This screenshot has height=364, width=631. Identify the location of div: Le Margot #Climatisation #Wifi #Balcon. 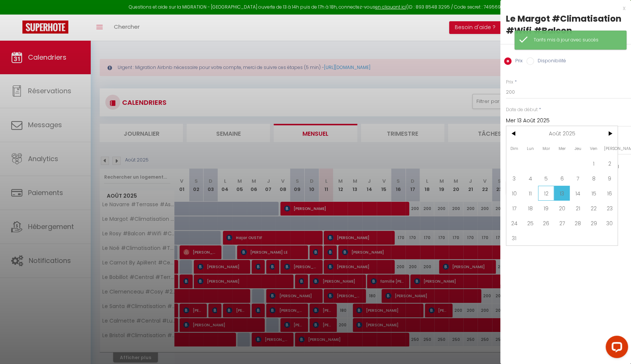
(565, 25).